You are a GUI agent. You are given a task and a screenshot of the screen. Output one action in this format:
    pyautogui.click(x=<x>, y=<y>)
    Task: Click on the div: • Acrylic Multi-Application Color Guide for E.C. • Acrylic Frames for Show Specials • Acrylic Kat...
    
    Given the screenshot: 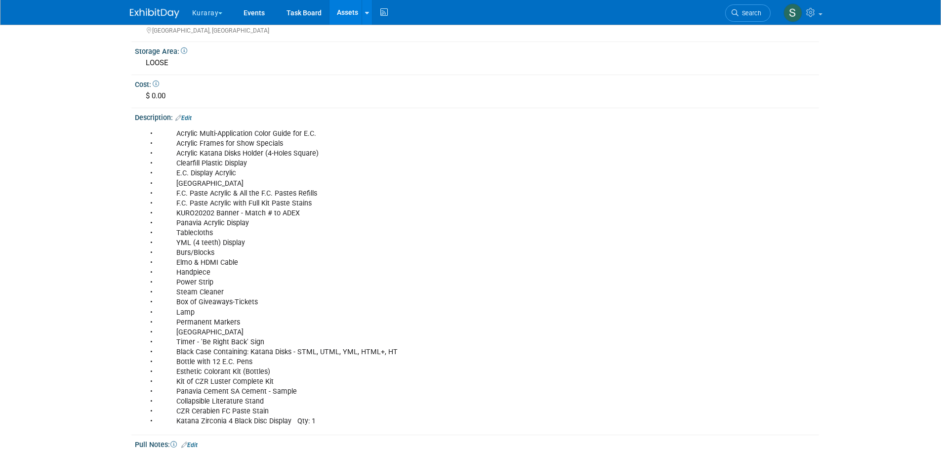 What is the action you would take?
    pyautogui.click(x=417, y=278)
    